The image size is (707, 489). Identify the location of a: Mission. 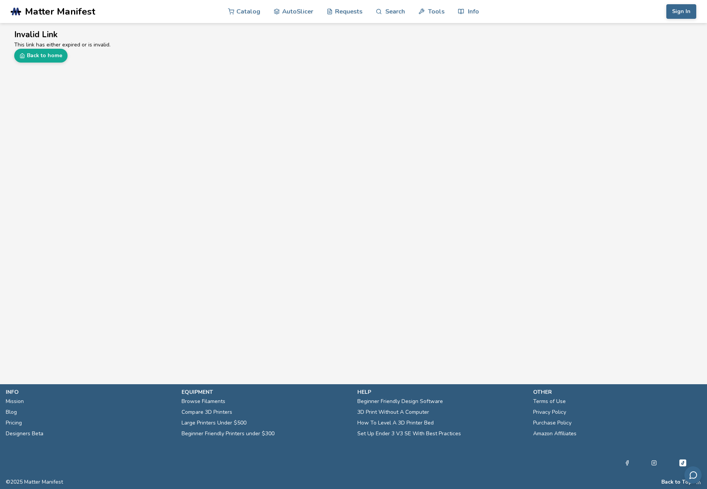
(15, 401).